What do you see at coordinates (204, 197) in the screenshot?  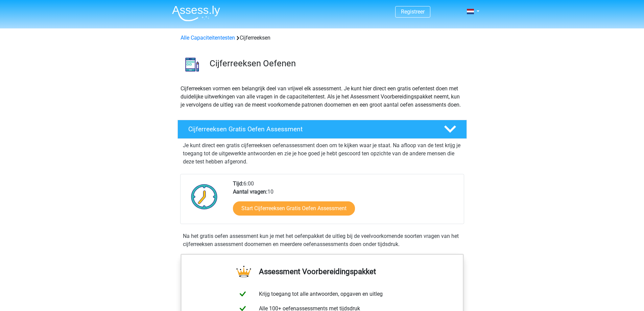 I see `img: Klok` at bounding box center [204, 197].